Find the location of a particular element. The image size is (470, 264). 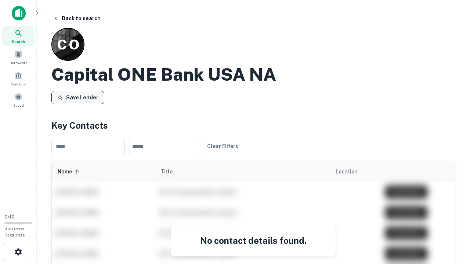

h4: No contact details found. is located at coordinates (253, 241).